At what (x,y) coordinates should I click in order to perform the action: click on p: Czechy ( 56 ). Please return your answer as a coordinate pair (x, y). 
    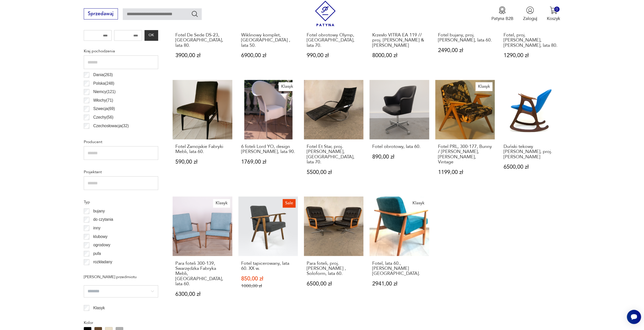
    Looking at the image, I should click on (103, 117).